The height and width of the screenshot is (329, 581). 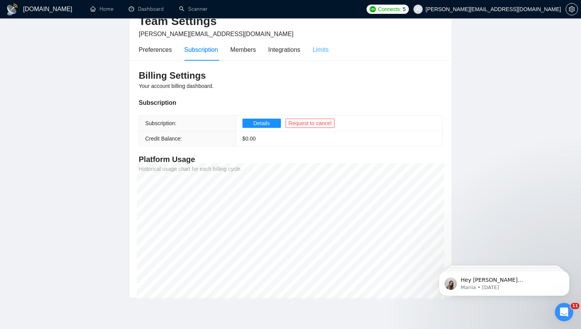 What do you see at coordinates (575, 306) in the screenshot?
I see `span: 11` at bounding box center [575, 306].